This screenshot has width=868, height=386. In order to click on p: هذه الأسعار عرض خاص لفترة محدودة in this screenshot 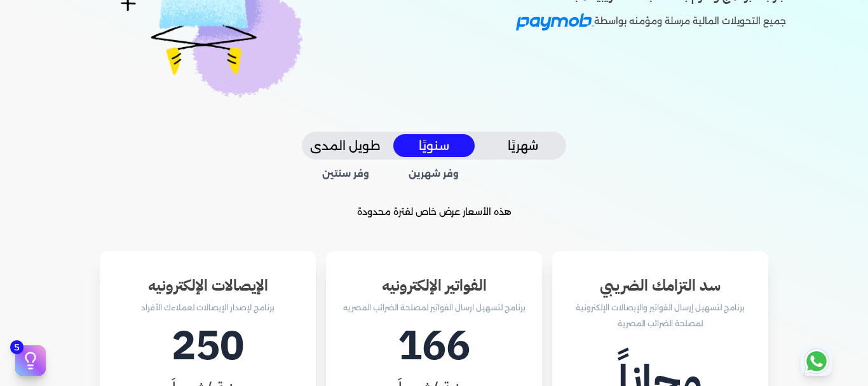, I will do `click(434, 212)`.